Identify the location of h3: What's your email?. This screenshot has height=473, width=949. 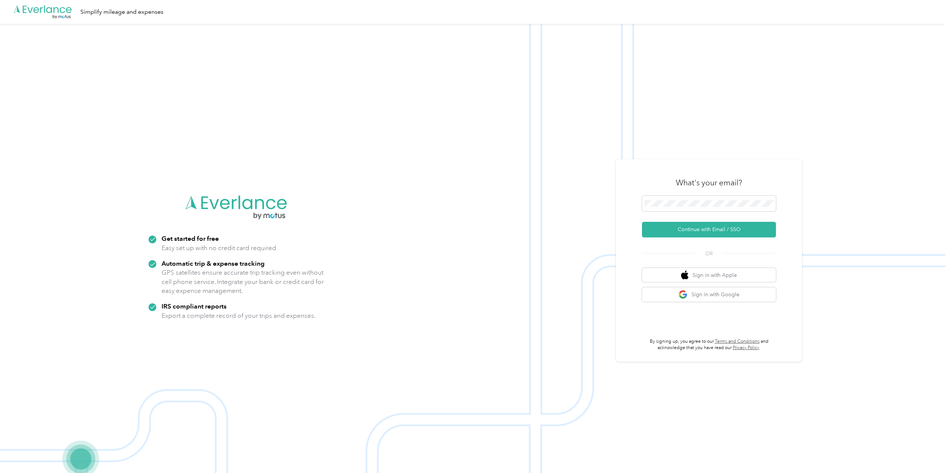
(709, 183).